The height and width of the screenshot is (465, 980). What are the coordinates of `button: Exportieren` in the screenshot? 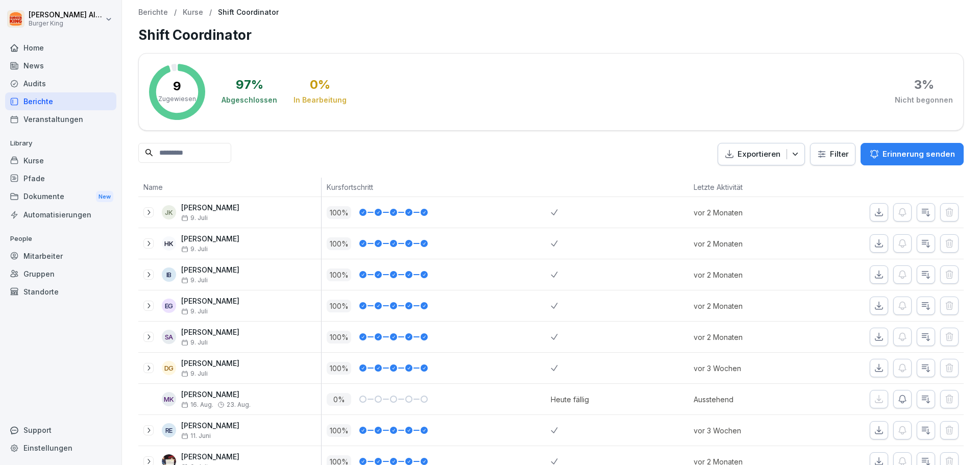 It's located at (761, 154).